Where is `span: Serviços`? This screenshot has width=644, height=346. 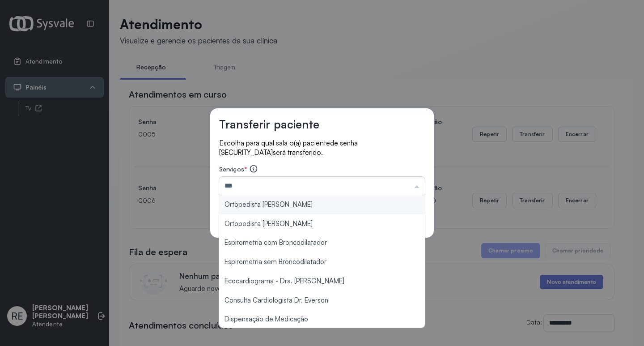 span: Serviços is located at coordinates (232, 169).